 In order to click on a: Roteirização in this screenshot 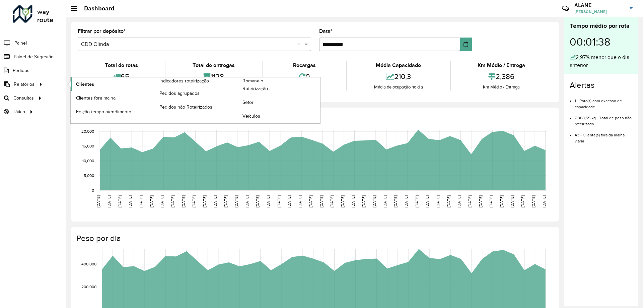, I will do `click(279, 89)`.